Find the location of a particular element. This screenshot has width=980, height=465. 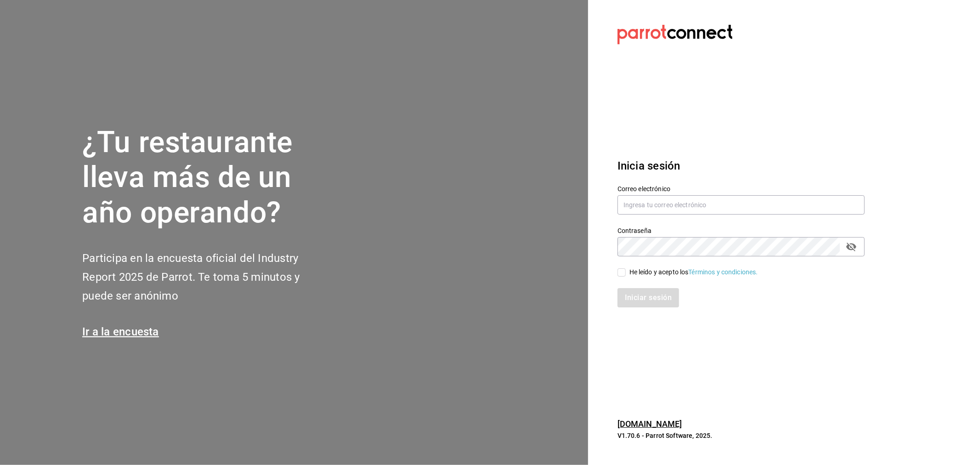

button: passwordField is located at coordinates (851, 246).